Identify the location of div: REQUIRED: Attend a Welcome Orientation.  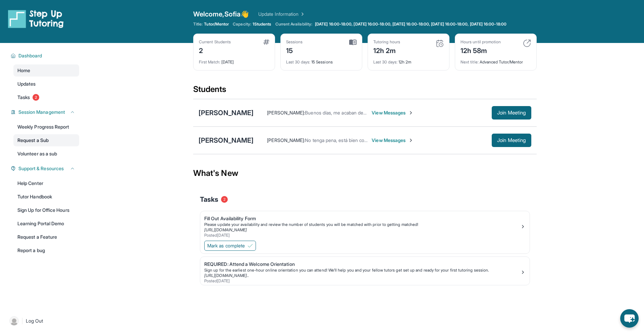
(362, 264).